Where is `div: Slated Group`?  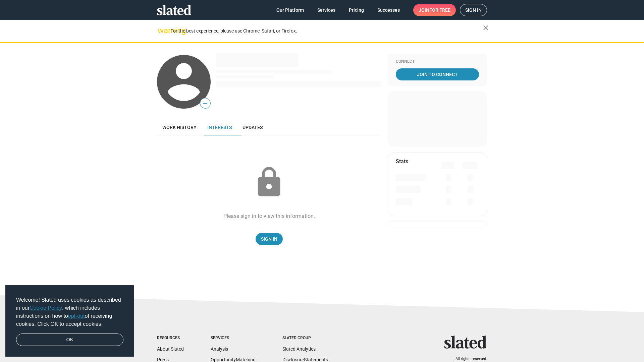
div: Slated Group is located at coordinates (305, 338).